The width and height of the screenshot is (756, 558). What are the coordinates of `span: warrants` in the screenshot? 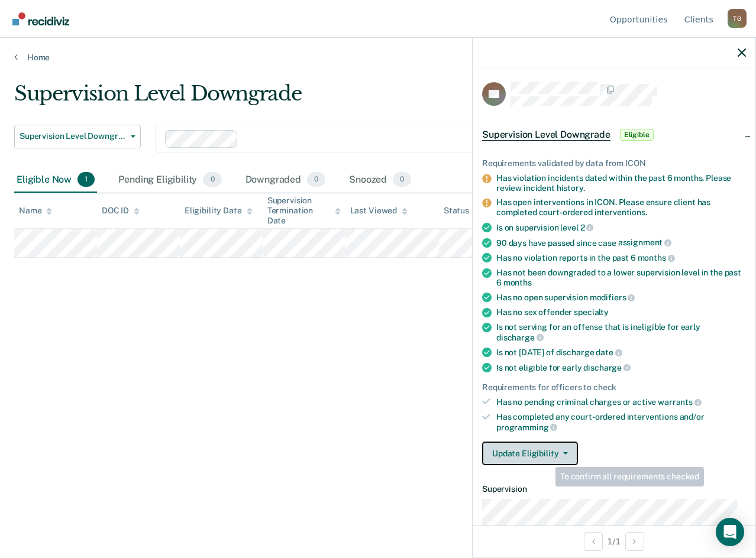 It's located at (680, 402).